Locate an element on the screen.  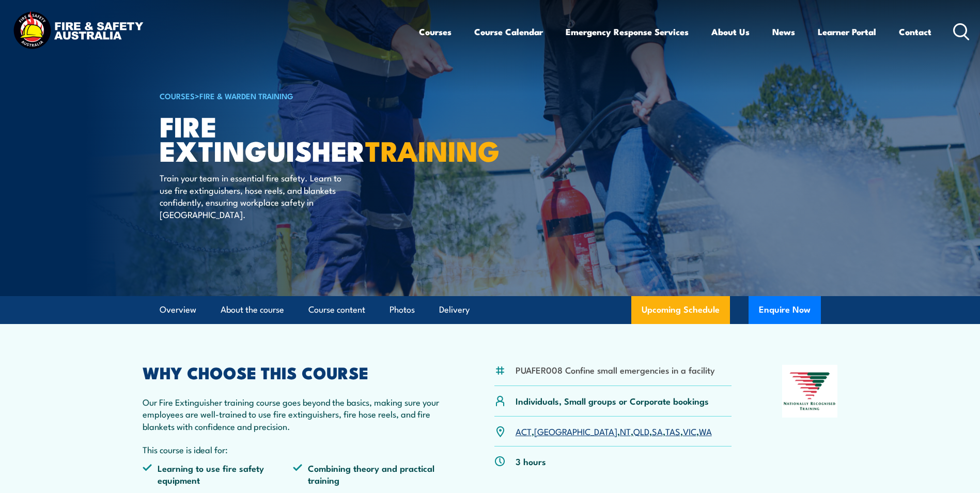
p: Train your team in essential fire safety. Learn to use fire extinguishers, hose reels, and blanke... is located at coordinates (253, 196).